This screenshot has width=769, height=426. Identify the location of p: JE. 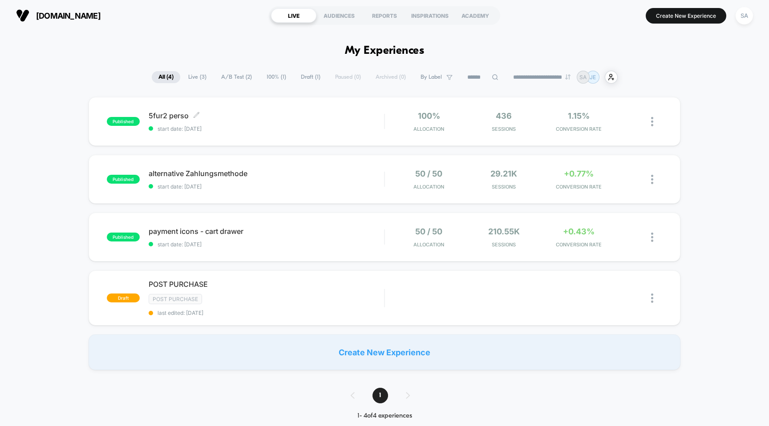
(592, 77).